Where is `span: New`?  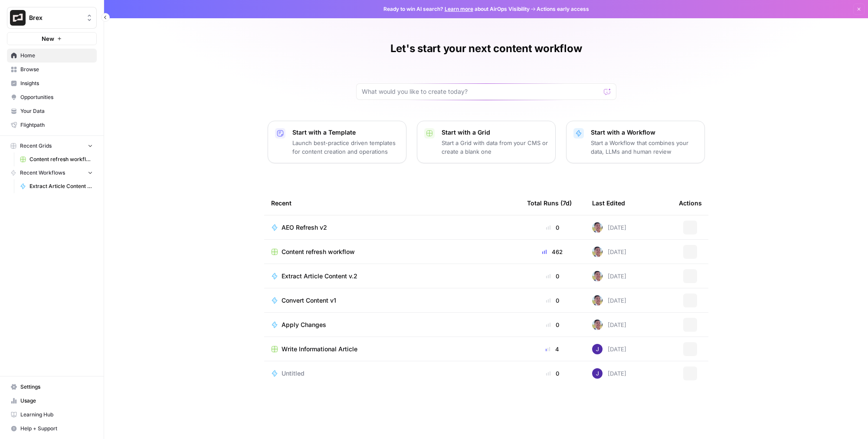 span: New is located at coordinates (48, 39).